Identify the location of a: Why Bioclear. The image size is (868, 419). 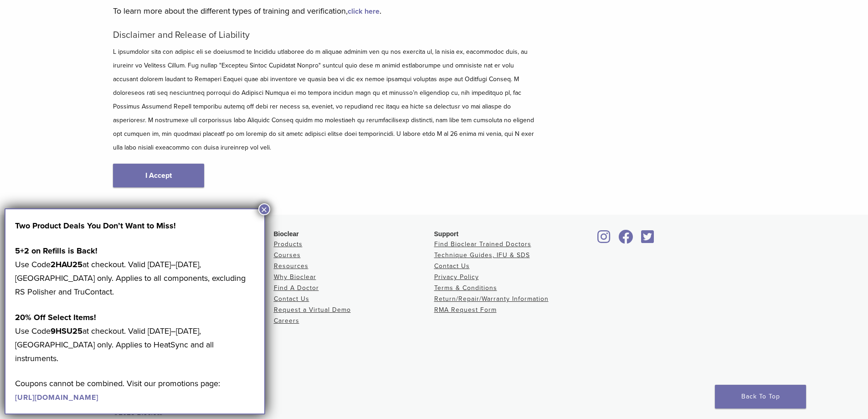
(295, 277).